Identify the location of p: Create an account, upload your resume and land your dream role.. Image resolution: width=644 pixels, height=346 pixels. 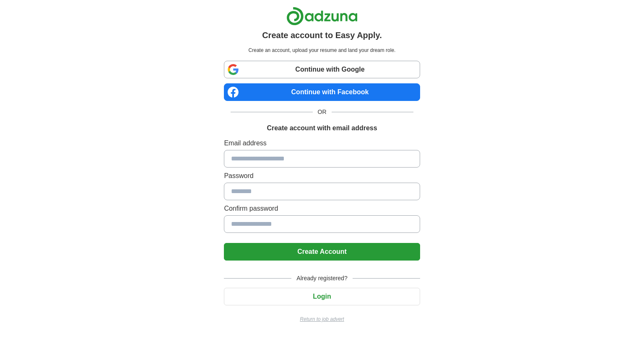
(321, 50).